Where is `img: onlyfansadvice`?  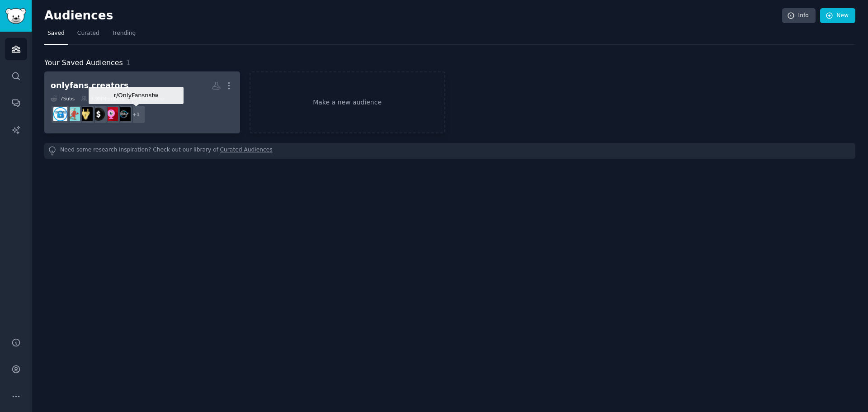 img: onlyfansadvice is located at coordinates (60, 114).